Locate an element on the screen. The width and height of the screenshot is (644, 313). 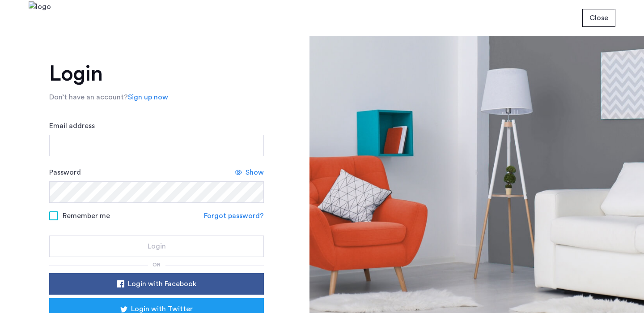
a: Forgot password? is located at coordinates (234, 216).